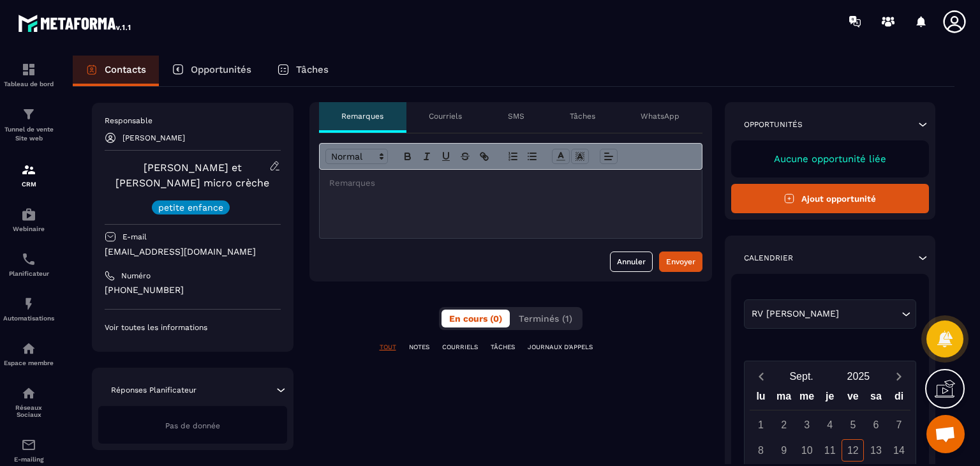  I want to click on p: Courriels, so click(446, 116).